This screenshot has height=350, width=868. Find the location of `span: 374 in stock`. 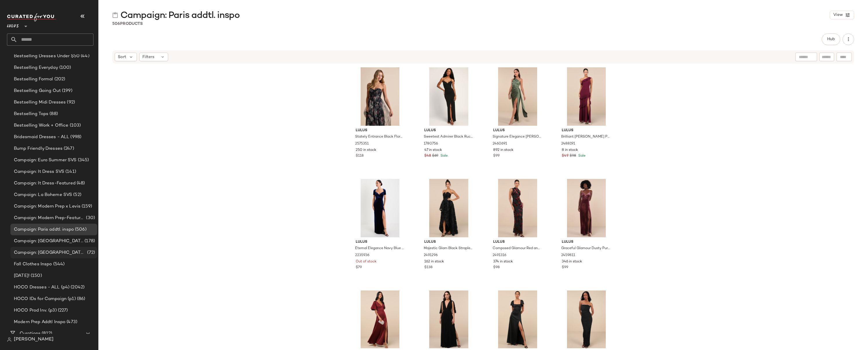

span: 374 in stock is located at coordinates (503, 262).